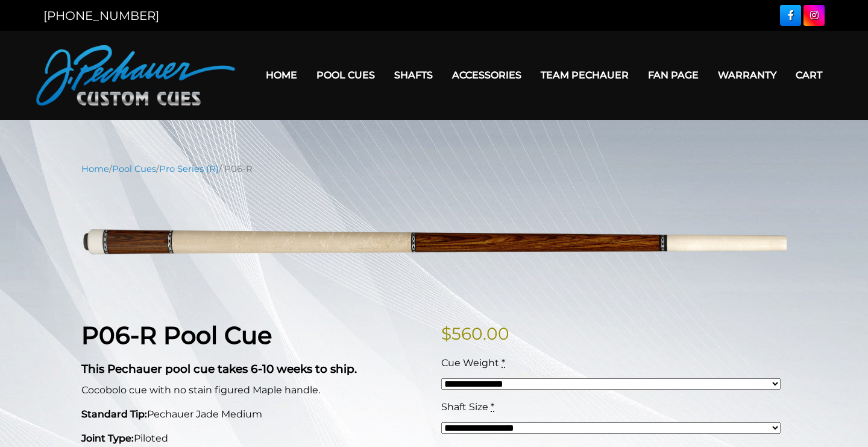 The image size is (868, 447). Describe the element at coordinates (487, 75) in the screenshot. I see `a: Accessories` at that location.